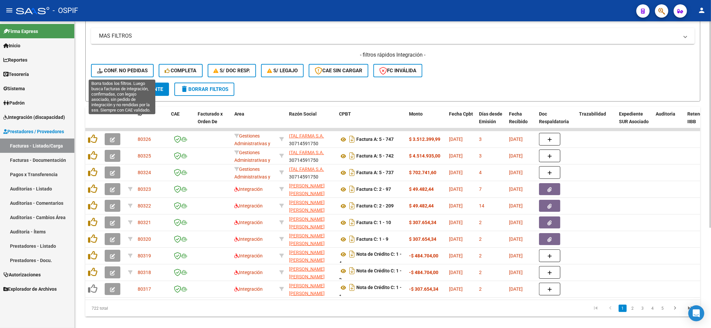  I want to click on datatable-header-cell: Expediente SUR Asociado, so click(635, 122).